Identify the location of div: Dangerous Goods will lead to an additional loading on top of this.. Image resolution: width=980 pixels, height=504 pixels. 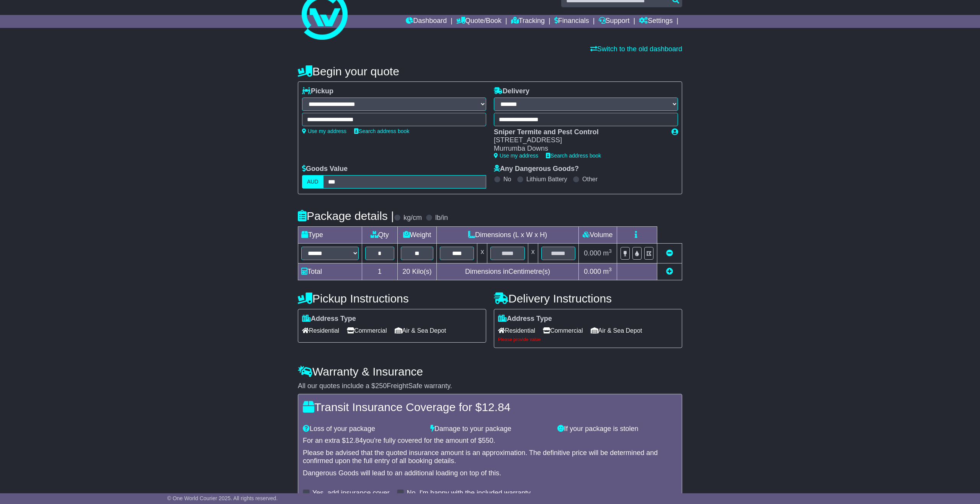
(490, 474).